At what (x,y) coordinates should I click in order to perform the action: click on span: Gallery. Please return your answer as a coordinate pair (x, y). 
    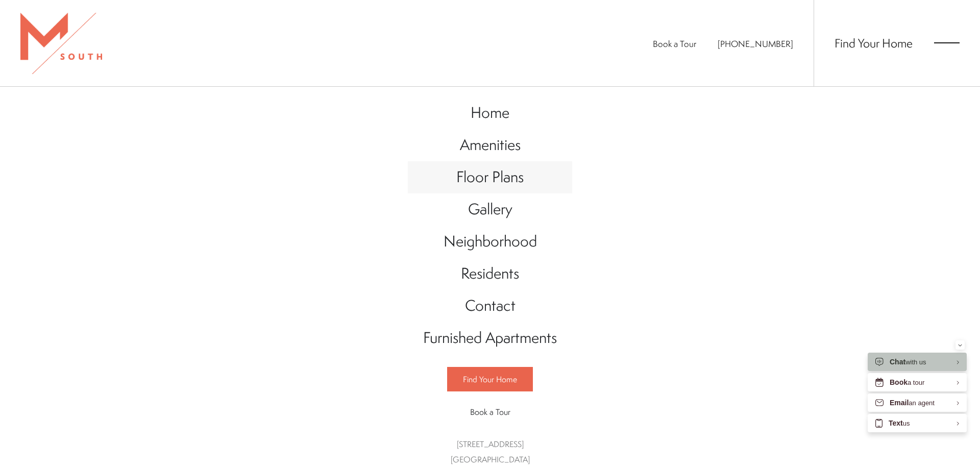
    Looking at the image, I should click on (490, 209).